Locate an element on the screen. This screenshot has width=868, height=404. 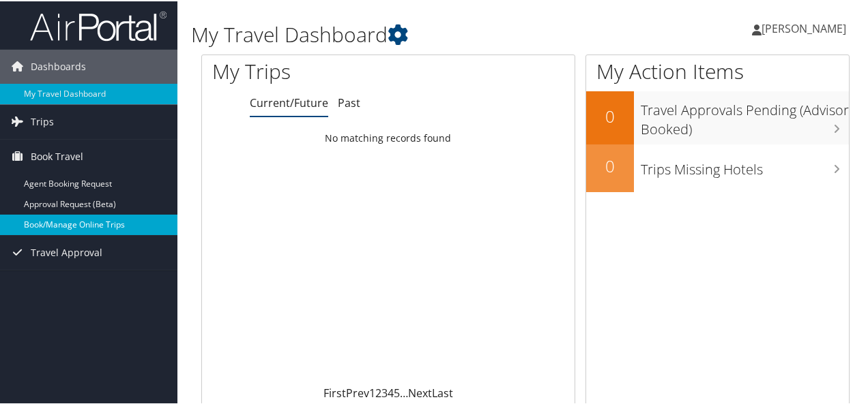
a: First is located at coordinates (335, 392).